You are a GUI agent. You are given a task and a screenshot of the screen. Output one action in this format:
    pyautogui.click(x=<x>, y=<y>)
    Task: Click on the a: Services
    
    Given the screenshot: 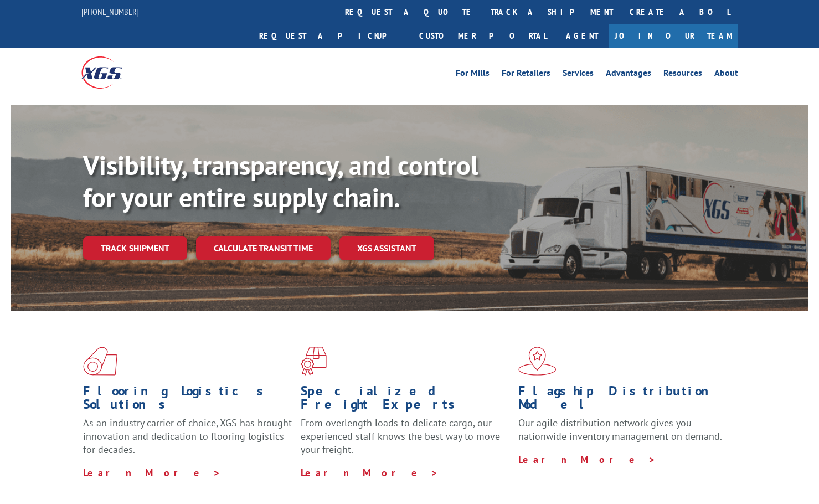 What is the action you would take?
    pyautogui.click(x=578, y=75)
    